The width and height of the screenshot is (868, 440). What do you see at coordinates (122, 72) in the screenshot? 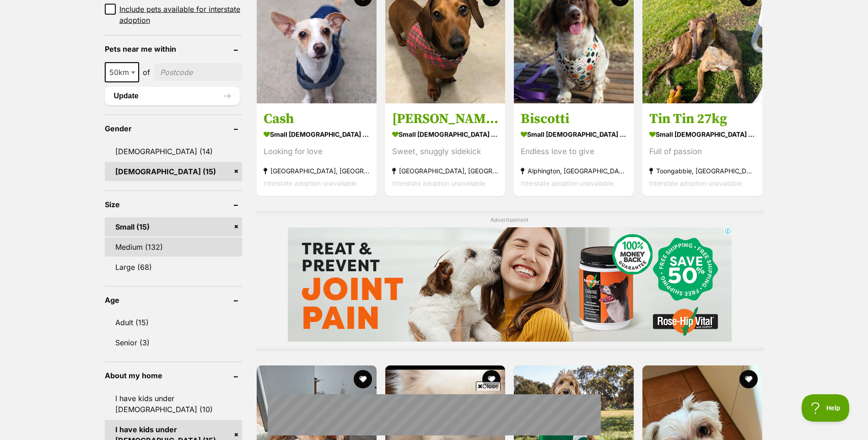
I see `span: 50km` at bounding box center [122, 72].